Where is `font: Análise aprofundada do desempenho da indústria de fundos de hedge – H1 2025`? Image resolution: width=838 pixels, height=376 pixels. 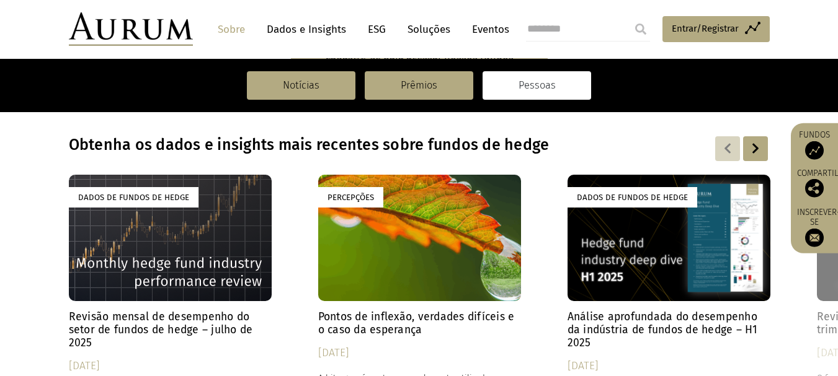 font: Análise aprofundada do desempenho da indústria de fundos de hedge – H1 2025 is located at coordinates (662, 330).